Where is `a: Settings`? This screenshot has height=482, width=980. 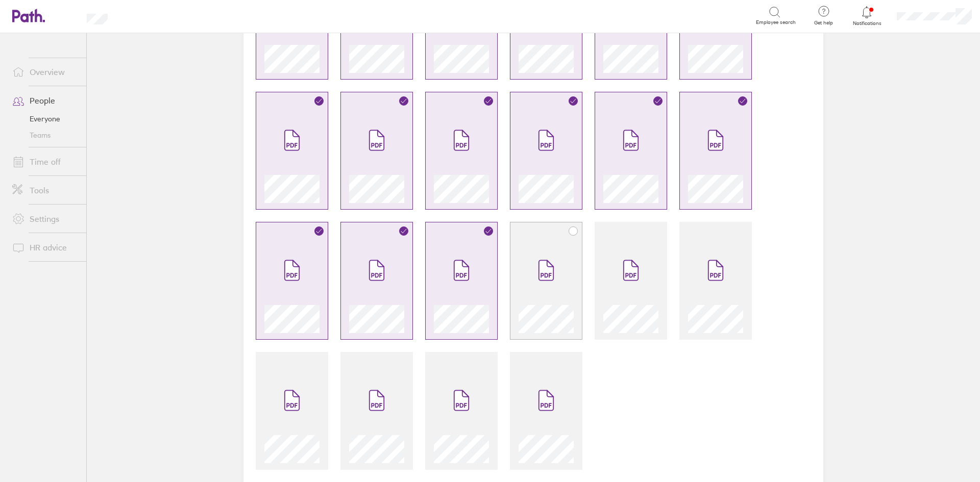 a: Settings is located at coordinates (45, 219).